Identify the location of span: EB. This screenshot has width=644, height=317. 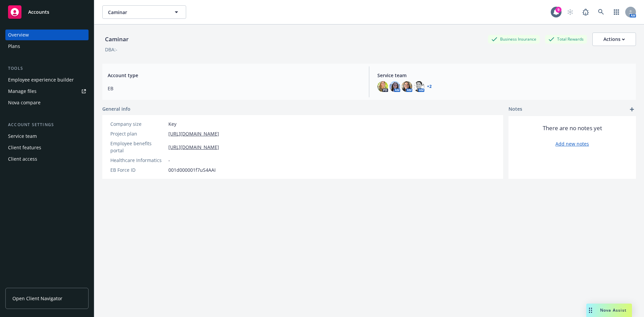
(234, 88).